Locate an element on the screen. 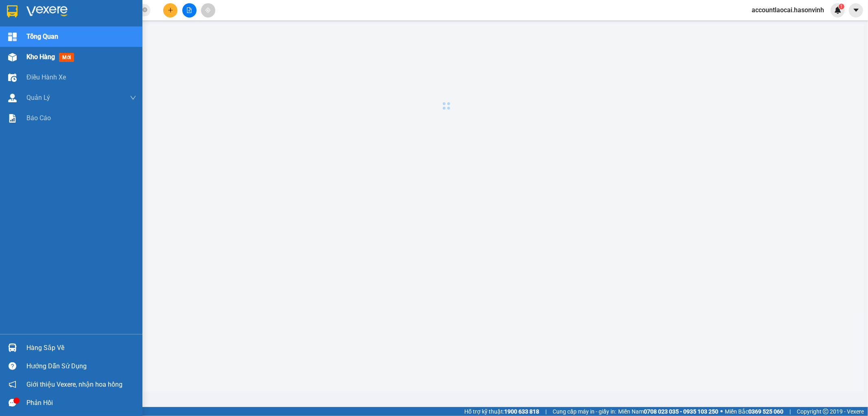 Image resolution: width=868 pixels, height=416 pixels. span: 1 is located at coordinates (842, 7).